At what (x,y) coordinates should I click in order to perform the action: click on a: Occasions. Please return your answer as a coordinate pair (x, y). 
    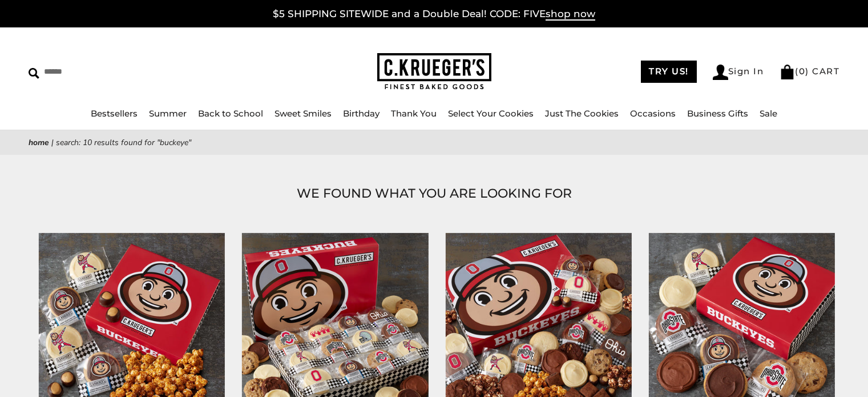
    Looking at the image, I should click on (653, 113).